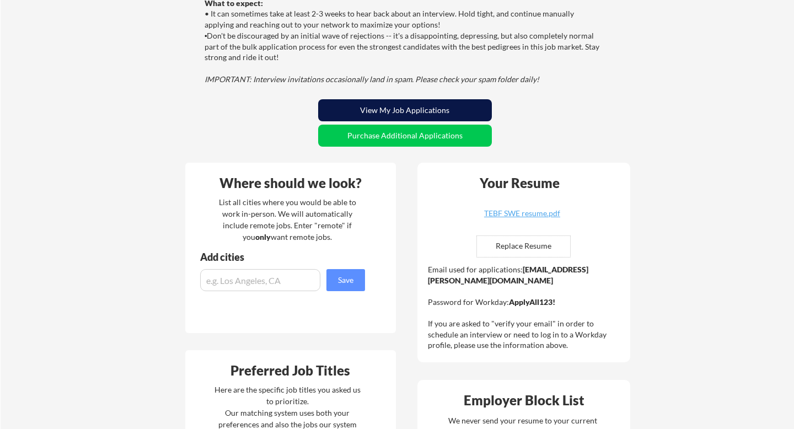  I want to click on input: e.g. Los Angeles, CA, so click(260, 280).